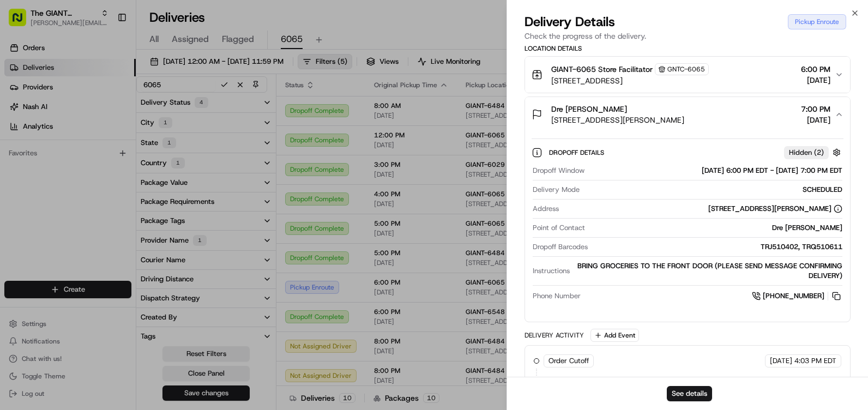 Image resolution: width=868 pixels, height=410 pixels. What do you see at coordinates (806, 152) in the screenshot?
I see `span: Hidden ( 2 )` at bounding box center [806, 152].